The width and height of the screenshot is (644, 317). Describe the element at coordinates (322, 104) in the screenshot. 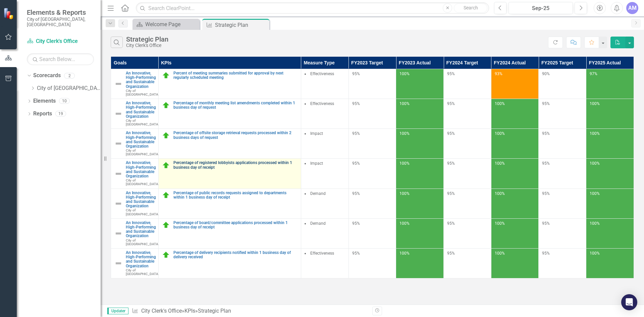

I see `span: Effectiveness` at that location.